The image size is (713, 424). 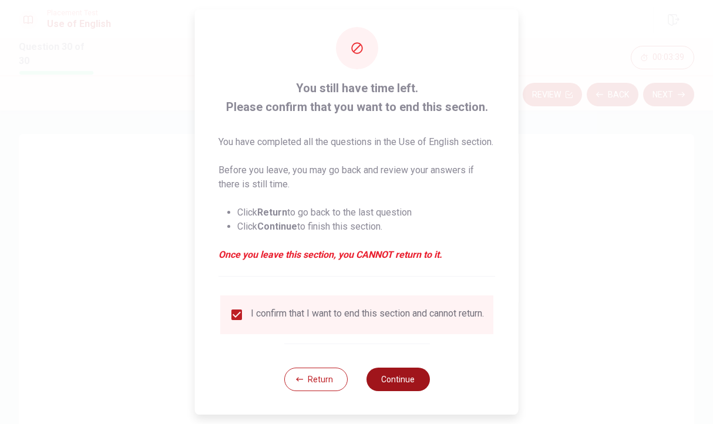 What do you see at coordinates (356, 142) in the screenshot?
I see `p: You have completed all the questions in the Use of English section.` at bounding box center [356, 142].